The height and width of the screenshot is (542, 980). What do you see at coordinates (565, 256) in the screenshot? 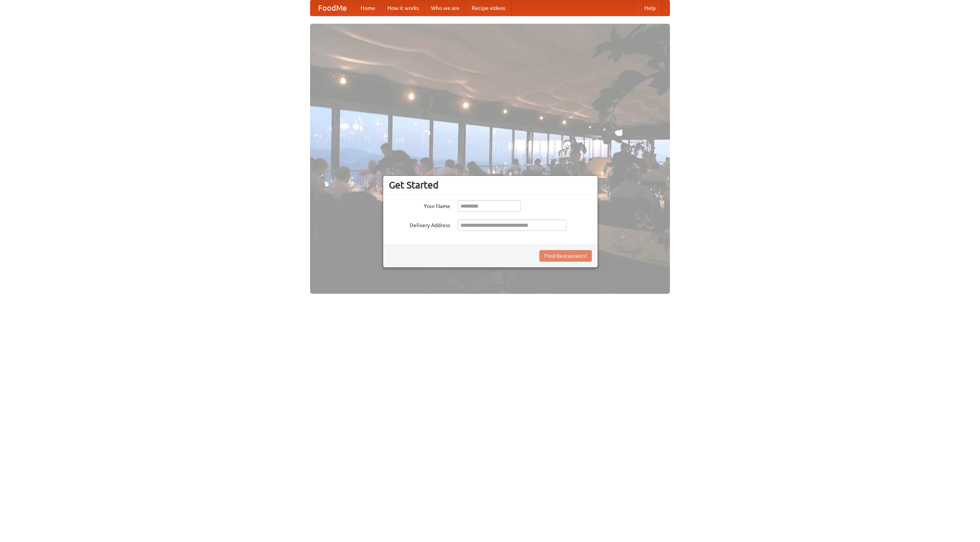
I see `button: Find Restaurants!` at bounding box center [565, 256].